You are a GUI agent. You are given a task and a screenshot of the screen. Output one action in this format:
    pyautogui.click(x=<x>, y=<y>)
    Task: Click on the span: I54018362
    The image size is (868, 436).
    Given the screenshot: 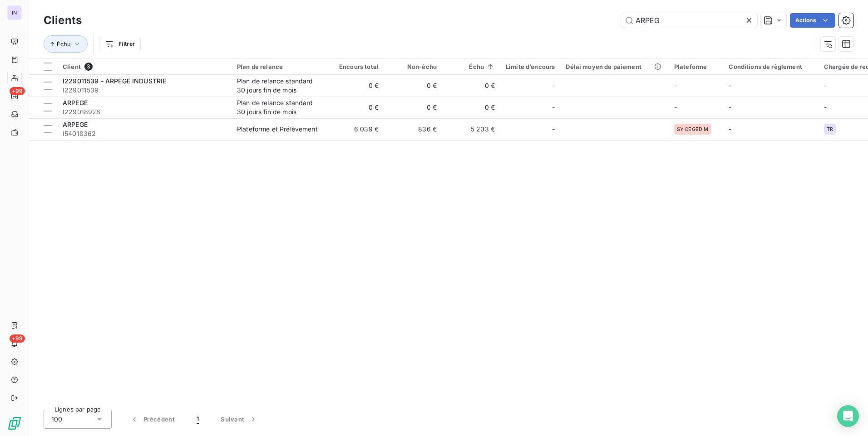 What is the action you would take?
    pyautogui.click(x=144, y=134)
    